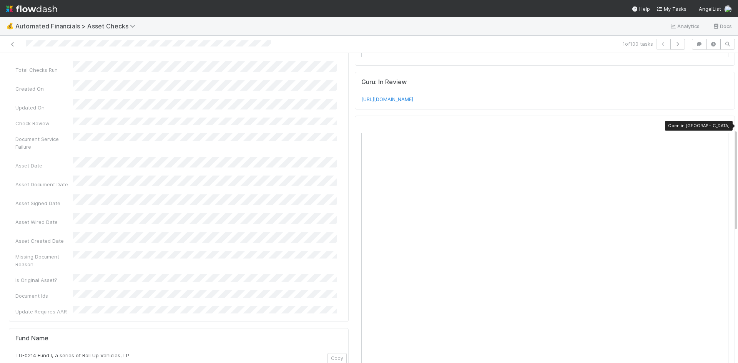 Image resolution: width=738 pixels, height=363 pixels. What do you see at coordinates (671, 9) in the screenshot?
I see `span: My Tasks` at bounding box center [671, 9].